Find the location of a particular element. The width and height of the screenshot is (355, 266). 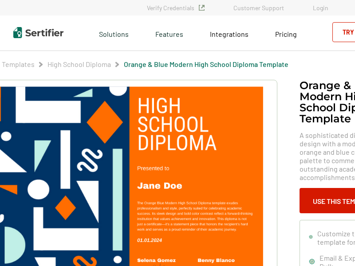

img: Verified is located at coordinates (201, 8).